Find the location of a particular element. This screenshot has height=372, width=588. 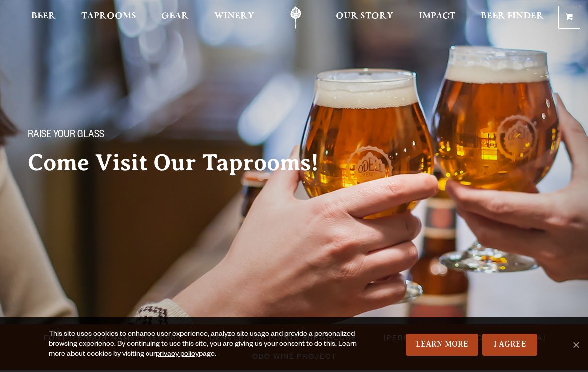

span: Winery is located at coordinates (234, 16).